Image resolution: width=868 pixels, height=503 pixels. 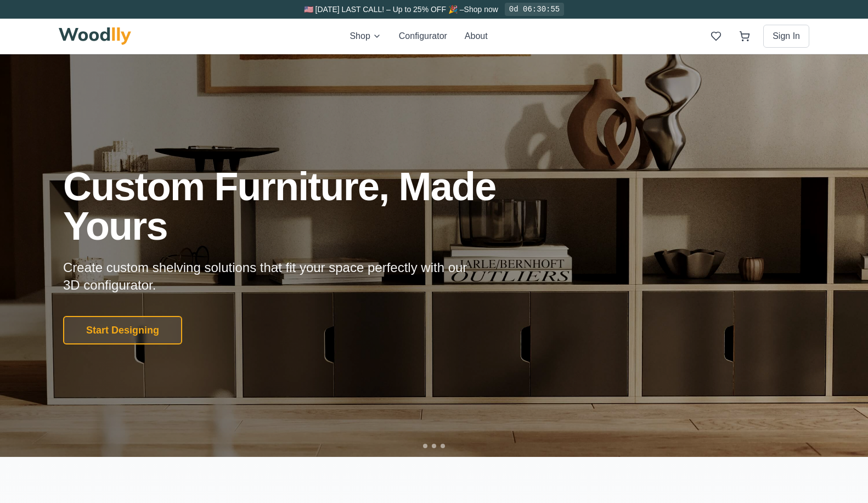 I want to click on button: Start Designing, so click(x=122, y=330).